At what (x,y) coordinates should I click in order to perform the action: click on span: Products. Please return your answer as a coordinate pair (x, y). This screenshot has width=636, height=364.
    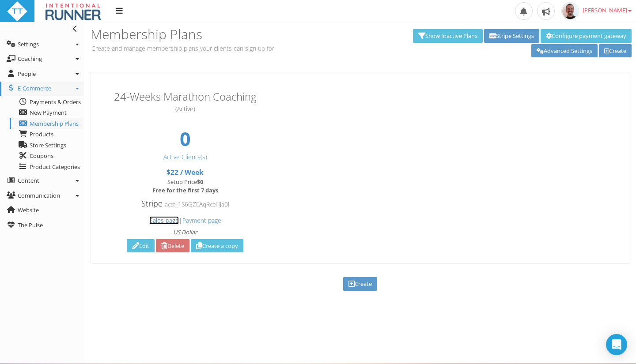
    Looking at the image, I should click on (42, 134).